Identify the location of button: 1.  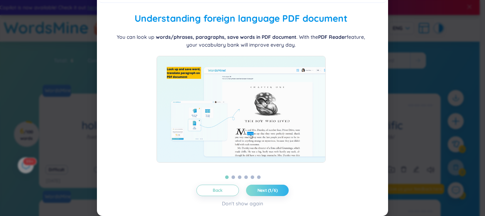
(227, 177).